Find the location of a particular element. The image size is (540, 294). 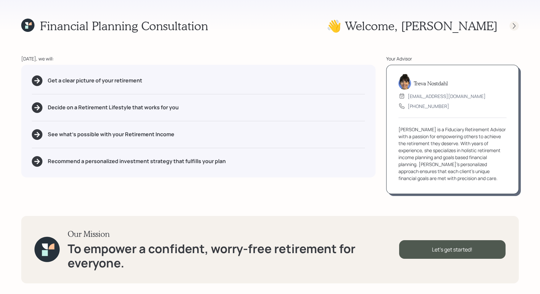

div: Your Advisor is located at coordinates (453, 58).